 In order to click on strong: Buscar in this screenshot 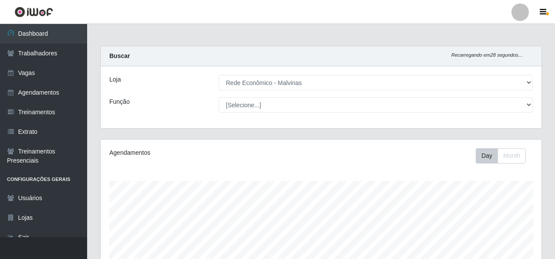, I will do `click(119, 56)`.